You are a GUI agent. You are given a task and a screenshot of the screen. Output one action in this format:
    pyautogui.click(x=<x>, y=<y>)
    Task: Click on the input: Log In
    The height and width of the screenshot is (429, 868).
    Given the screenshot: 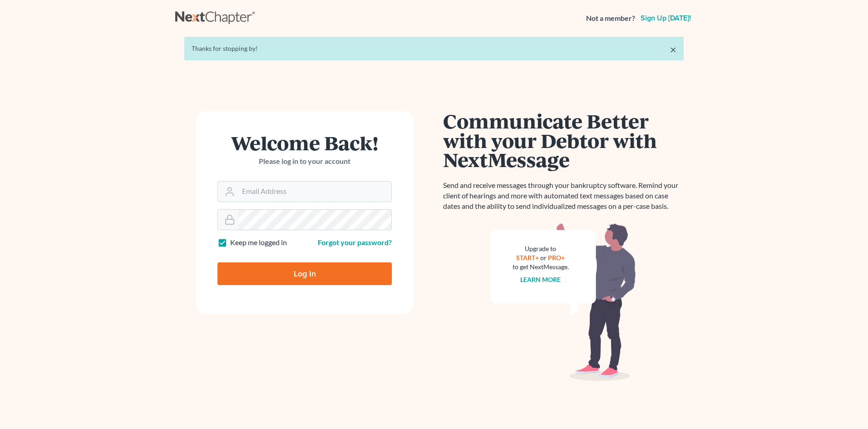 What is the action you would take?
    pyautogui.click(x=305, y=274)
    